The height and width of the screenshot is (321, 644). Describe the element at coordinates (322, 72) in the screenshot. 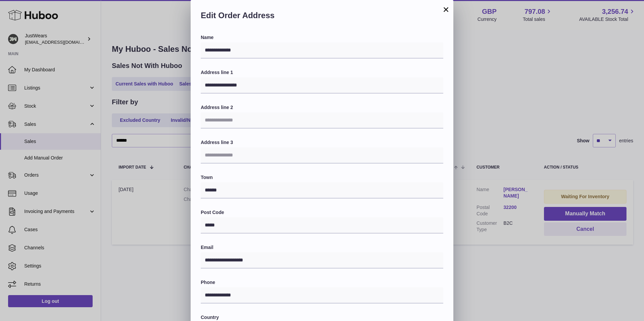

I see `label: Address line 1` at that location.